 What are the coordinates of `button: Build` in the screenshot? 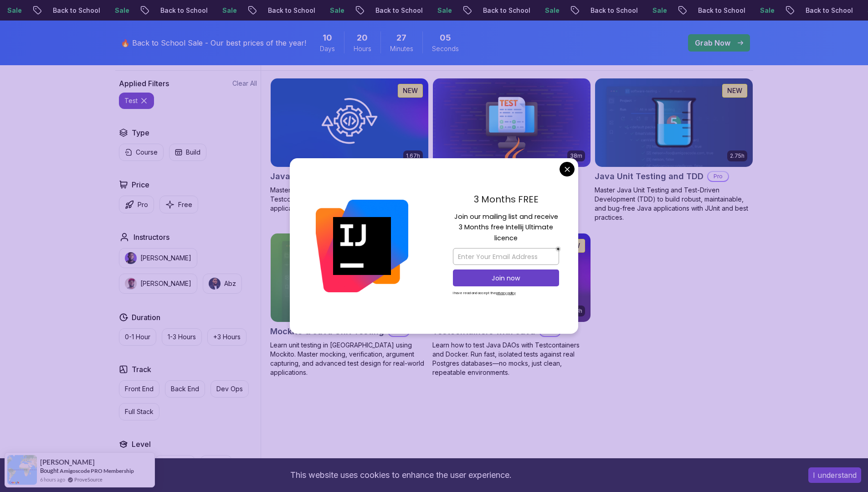 It's located at (188, 152).